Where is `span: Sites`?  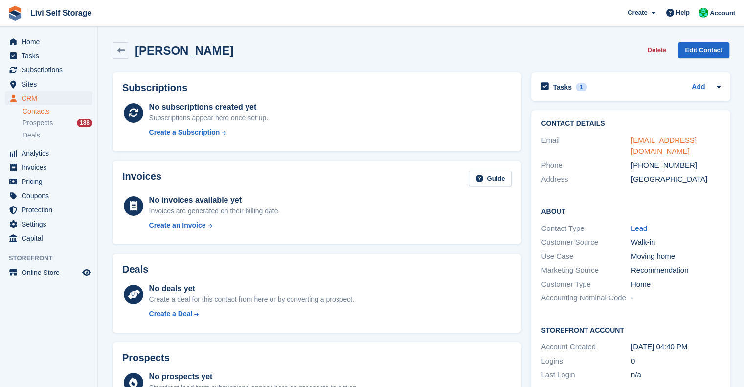
span: Sites is located at coordinates (51, 84).